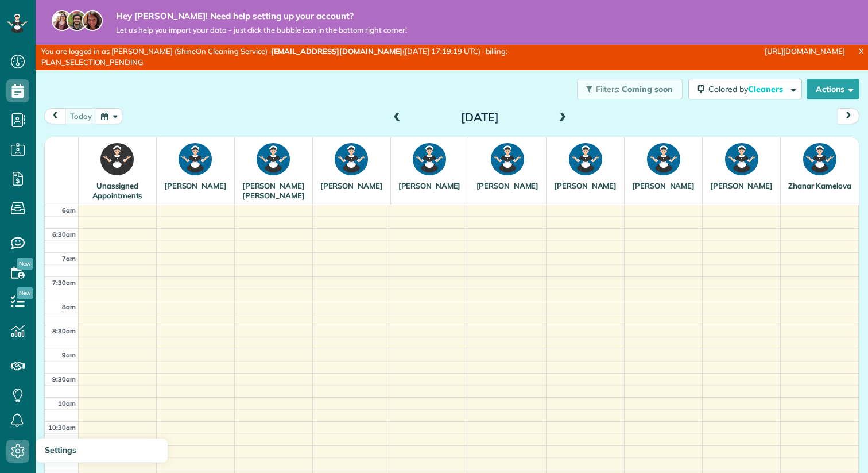 Image resolution: width=868 pixels, height=473 pixels. Describe the element at coordinates (60, 450) in the screenshot. I see `span: Settings` at that location.